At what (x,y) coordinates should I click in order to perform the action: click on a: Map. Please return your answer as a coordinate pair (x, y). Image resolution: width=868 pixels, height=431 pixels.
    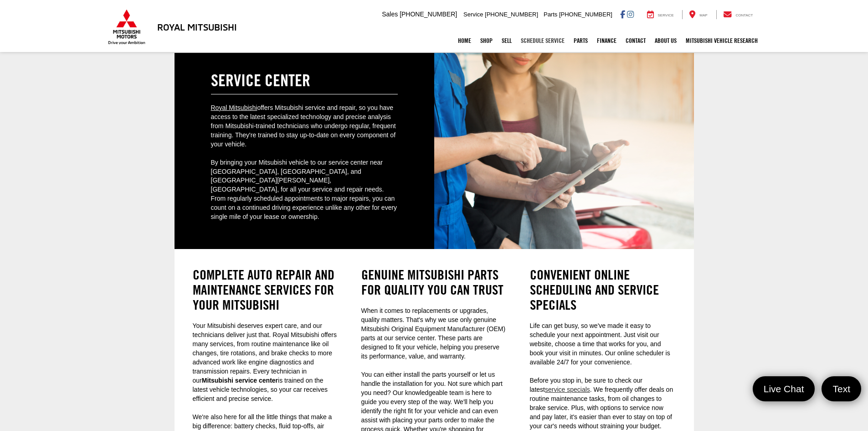
    Looking at the image, I should click on (698, 15).